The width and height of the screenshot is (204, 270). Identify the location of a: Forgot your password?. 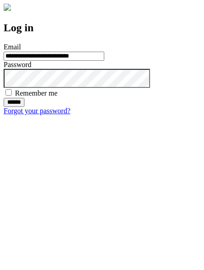
(37, 110).